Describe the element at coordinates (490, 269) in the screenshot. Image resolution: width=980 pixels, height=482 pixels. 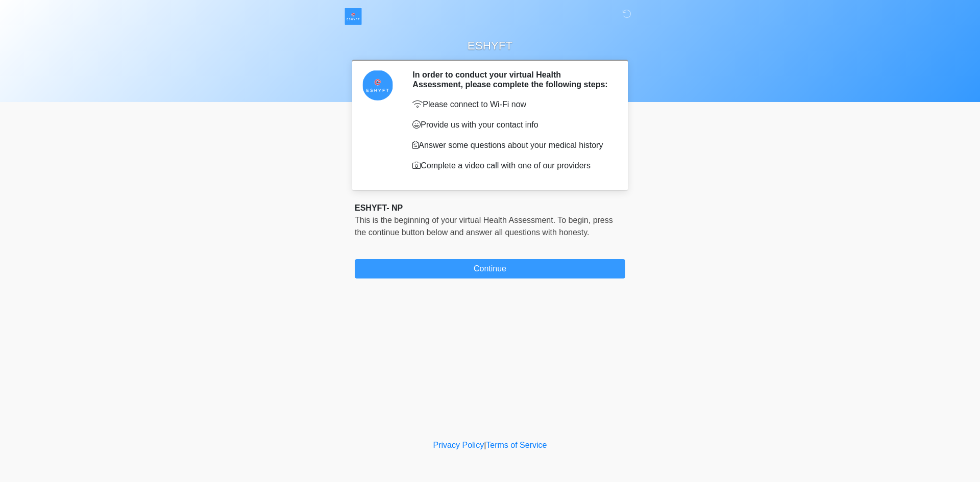
I see `button: Continue` at that location.